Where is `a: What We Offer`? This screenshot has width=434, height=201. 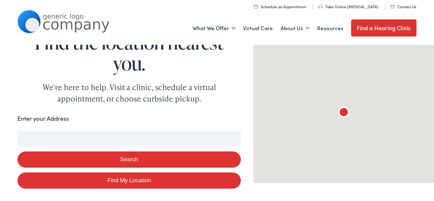 a: What We Offer is located at coordinates (214, 28).